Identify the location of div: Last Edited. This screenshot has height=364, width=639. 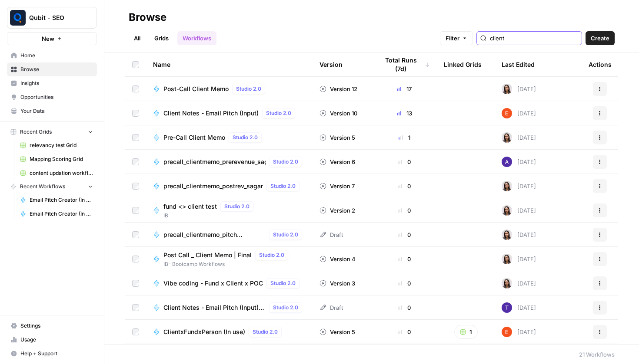
(518, 64).